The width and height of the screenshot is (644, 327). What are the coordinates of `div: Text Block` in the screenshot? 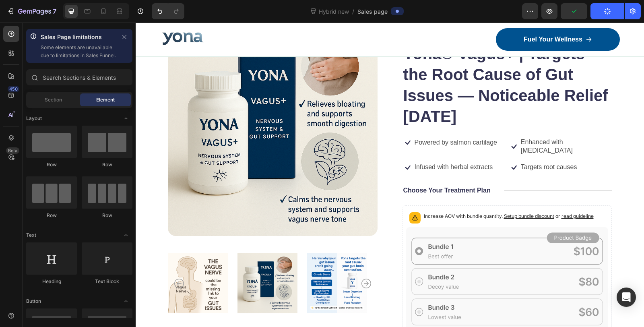 It's located at (107, 281).